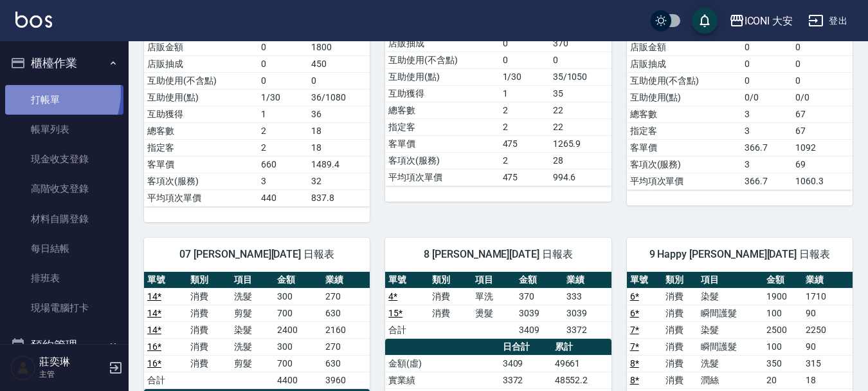 This screenshot has width=868, height=391. I want to click on td: 35, so click(581, 93).